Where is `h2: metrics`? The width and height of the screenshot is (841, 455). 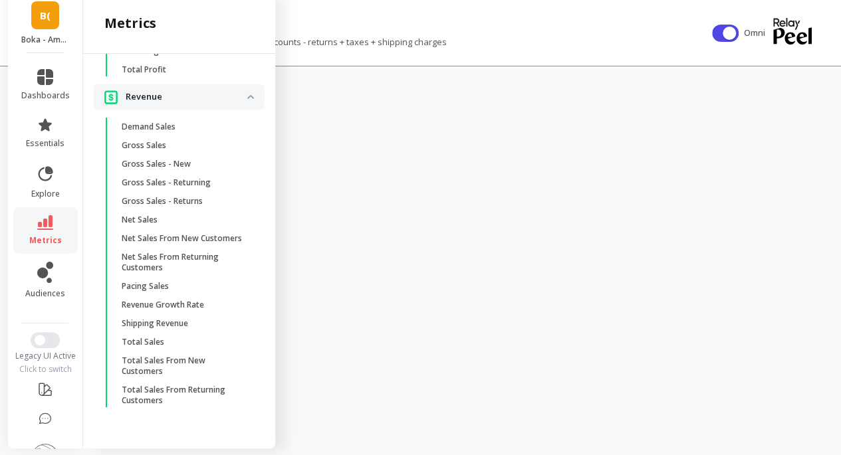 h2: metrics is located at coordinates (130, 23).